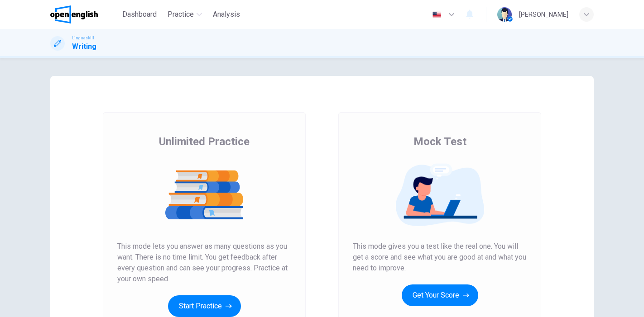 This screenshot has height=317, width=644. Describe the element at coordinates (84, 14) in the screenshot. I see `a: OpenEnglish logo` at that location.